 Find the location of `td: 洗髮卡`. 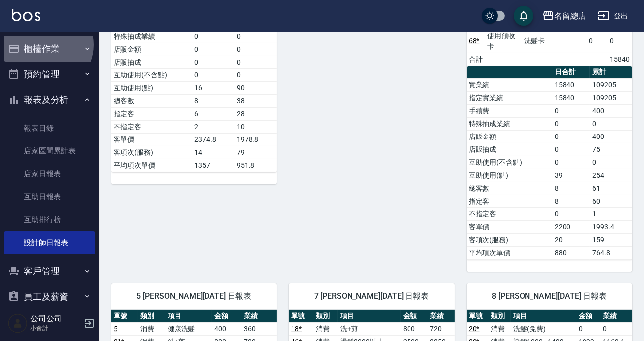

td: 洗髮卡 is located at coordinates (554, 40).